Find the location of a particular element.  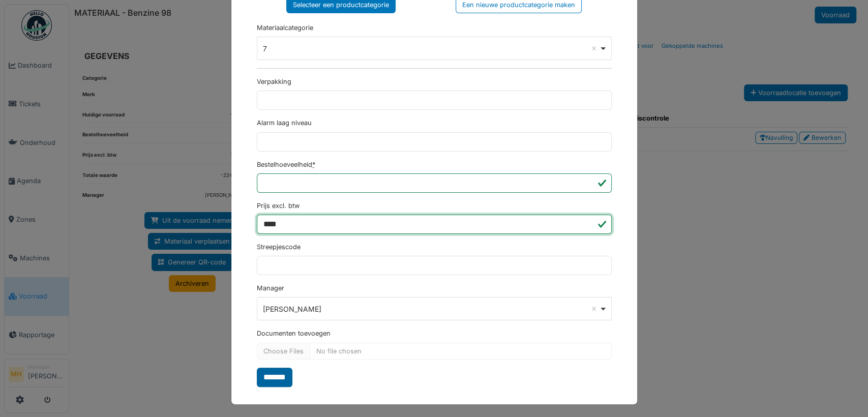

label: Materiaalcategorie is located at coordinates (285, 27).